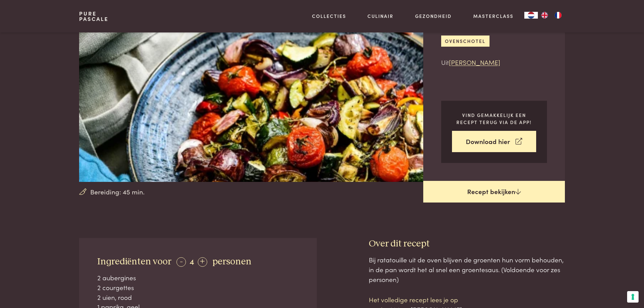 The width and height of the screenshot is (644, 308). I want to click on a: Gezondheid, so click(433, 16).